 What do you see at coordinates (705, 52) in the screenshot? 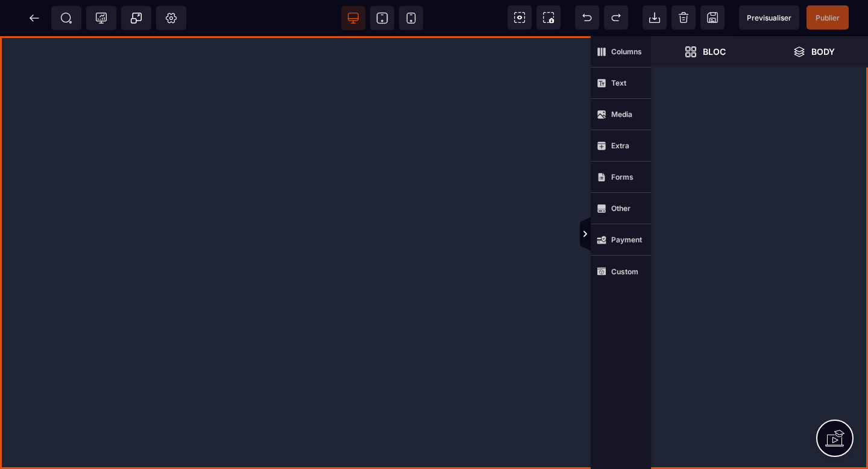
I see `span: Open Blocks` at bounding box center [705, 52].